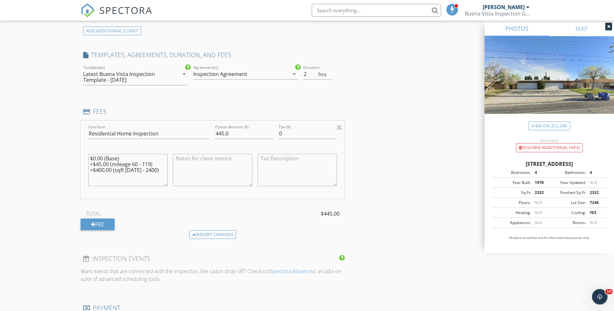  I want to click on div: Floors:, so click(512, 203).